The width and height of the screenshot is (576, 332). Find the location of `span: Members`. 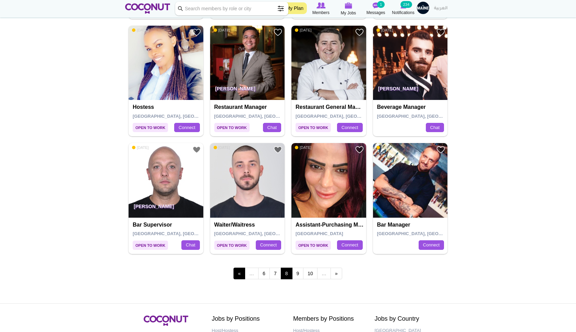

span: Members is located at coordinates (321, 13).